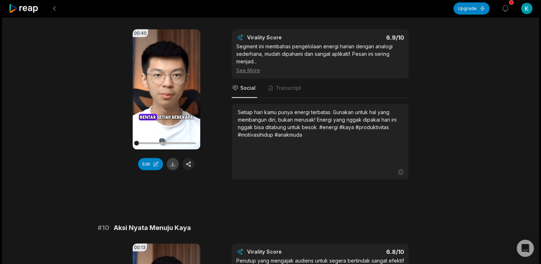 The image size is (541, 264). I want to click on span: # 10, so click(103, 228).